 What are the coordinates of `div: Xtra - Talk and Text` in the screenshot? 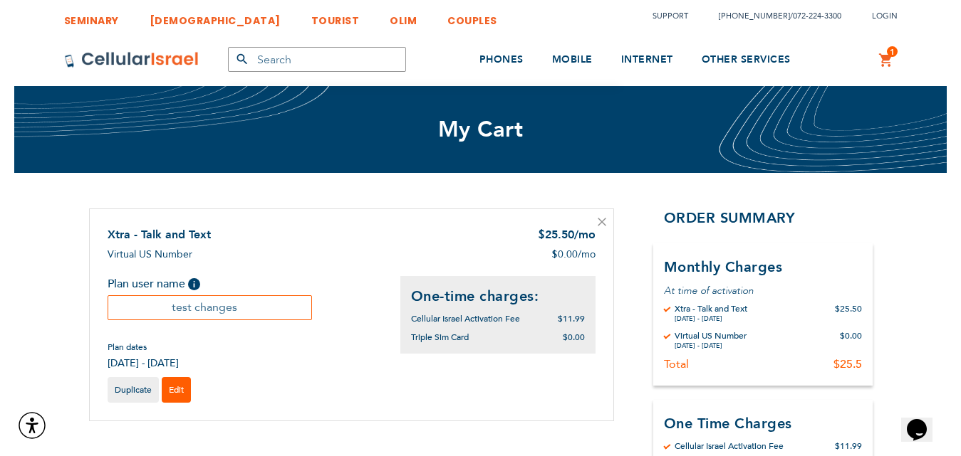 It's located at (711, 309).